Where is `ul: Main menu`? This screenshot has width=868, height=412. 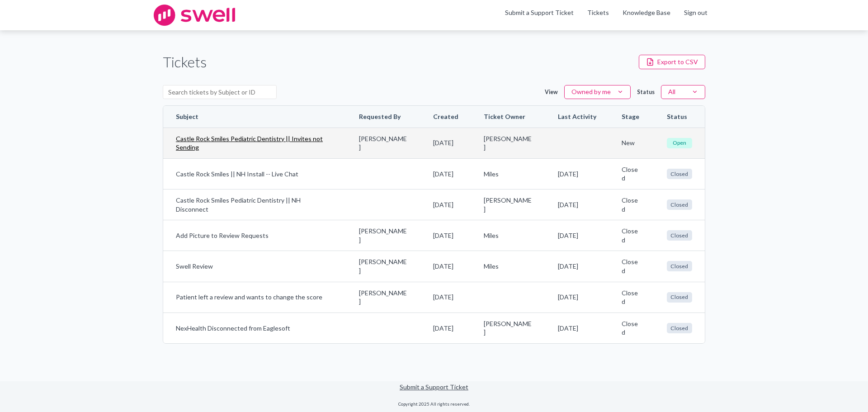
ul: Main menu is located at coordinates (606, 16).